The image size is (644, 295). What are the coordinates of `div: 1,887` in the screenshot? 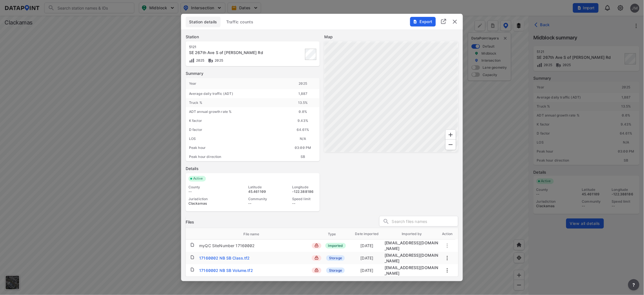 It's located at (303, 94).